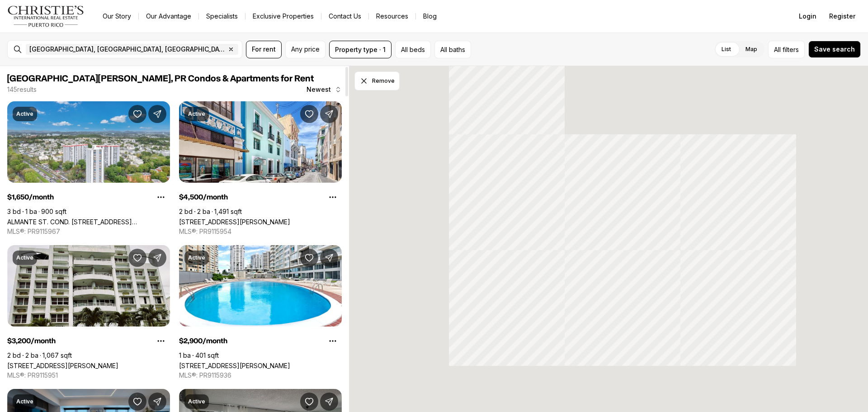  Describe the element at coordinates (377, 81) in the screenshot. I see `button: Dismiss drawing` at that location.